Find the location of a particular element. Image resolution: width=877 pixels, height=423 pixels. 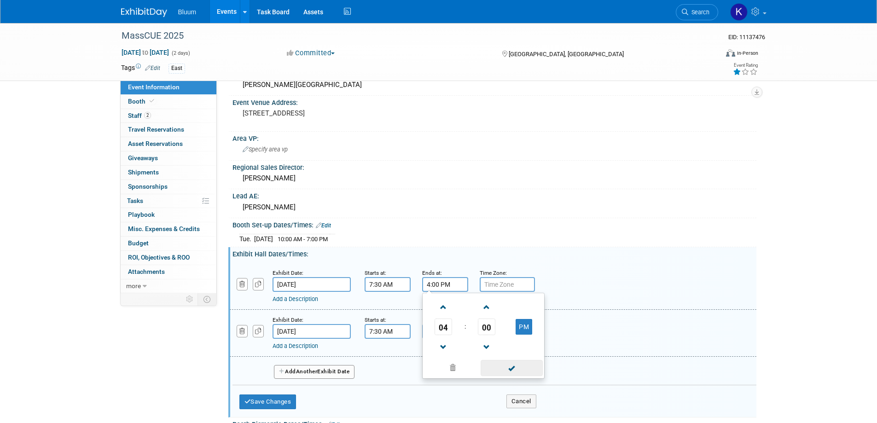

a: Asset Reservations is located at coordinates (169, 144).